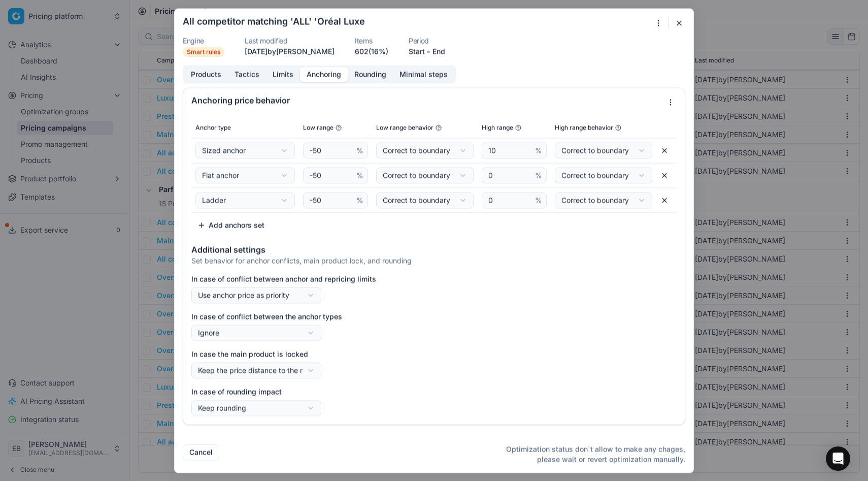 Image resolution: width=868 pixels, height=481 pixels. Describe the element at coordinates (206, 74) in the screenshot. I see `button: Products` at that location.